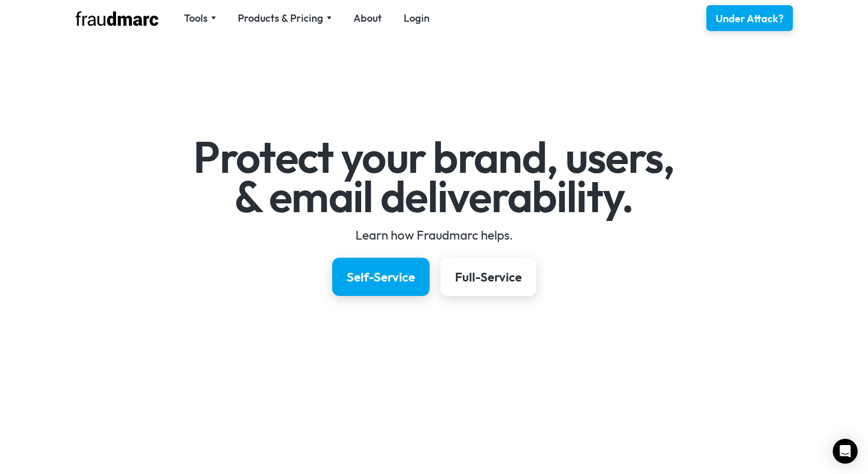  What do you see at coordinates (749, 18) in the screenshot?
I see `div: Under Attack?` at bounding box center [749, 18].